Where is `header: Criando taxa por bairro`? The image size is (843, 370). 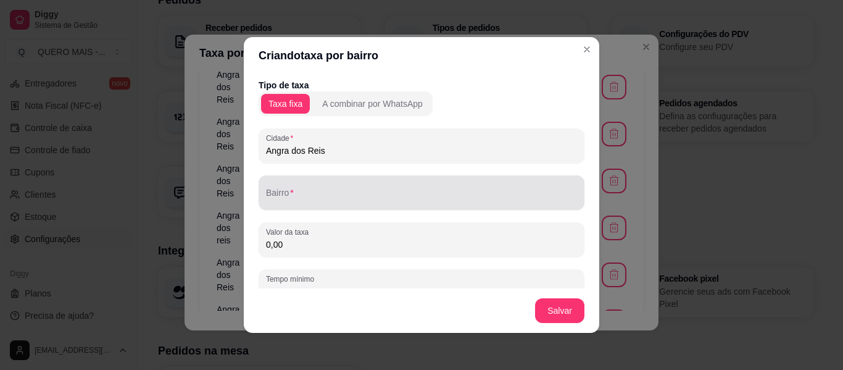 header: Criando taxa por bairro is located at coordinates (422, 56).